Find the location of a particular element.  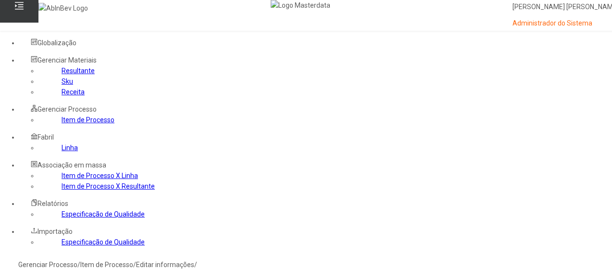

span: Fabril is located at coordinates (46, 137).